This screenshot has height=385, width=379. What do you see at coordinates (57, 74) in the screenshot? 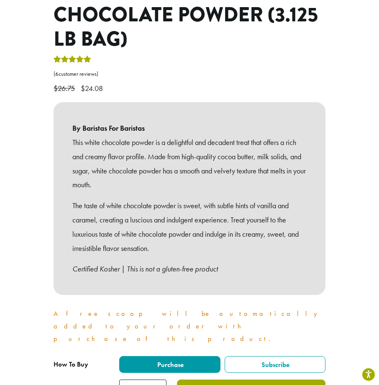
I see `span: 6` at bounding box center [57, 74].